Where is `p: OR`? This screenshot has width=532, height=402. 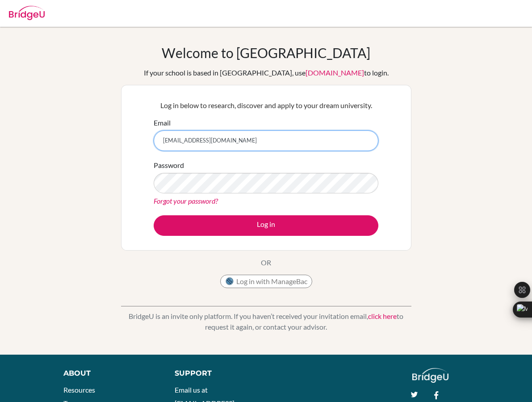 p: OR is located at coordinates (265, 263).